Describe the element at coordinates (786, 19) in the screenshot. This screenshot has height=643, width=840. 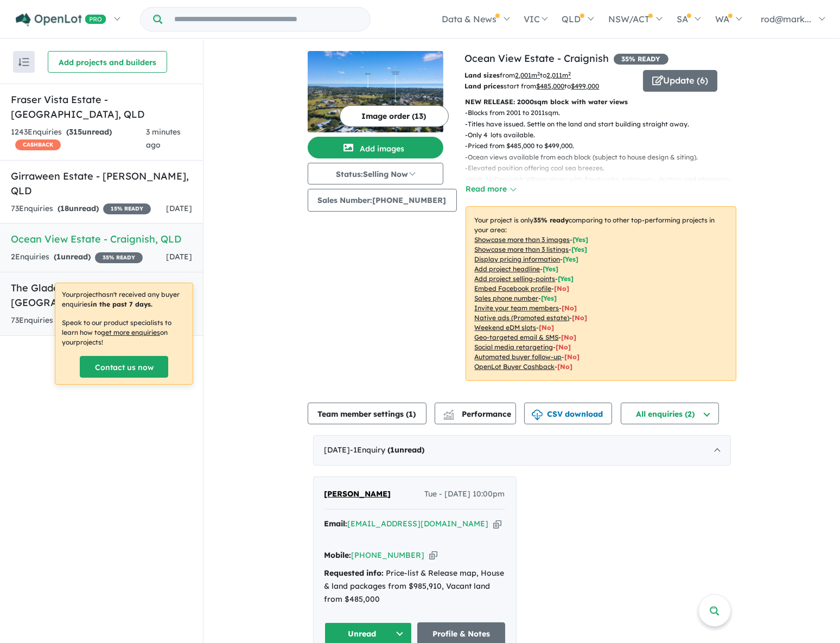
I see `span: rod@mark...` at that location.